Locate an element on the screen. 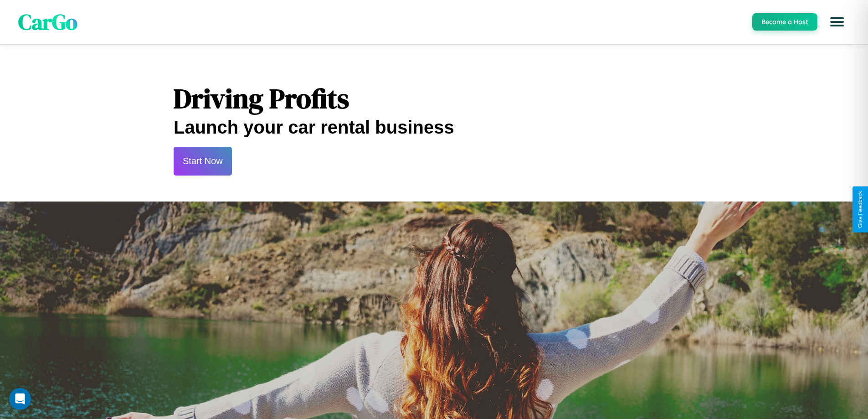  h1: Driving Profits is located at coordinates (434, 98).